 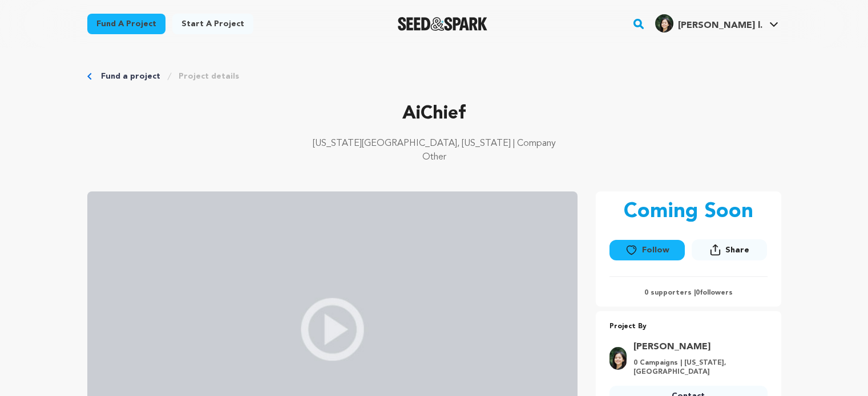 What do you see at coordinates (434, 76) in the screenshot?
I see `div: Breadcrumb` at bounding box center [434, 76].